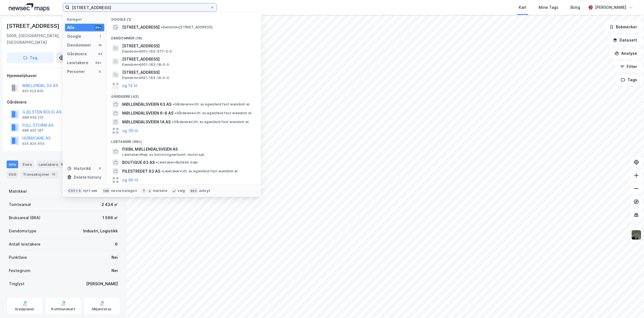 The height and width of the screenshot is (318, 644). What do you see at coordinates (13, 175) in the screenshot?
I see `div: ESG` at bounding box center [13, 175].